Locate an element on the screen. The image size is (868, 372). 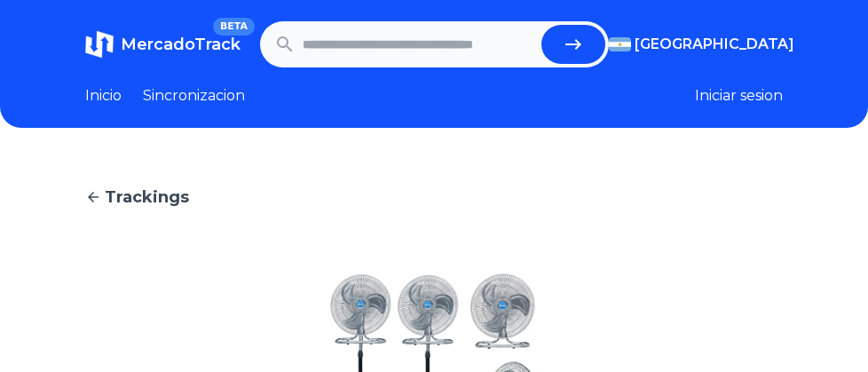
img: MercadoTrack is located at coordinates (100, 44).